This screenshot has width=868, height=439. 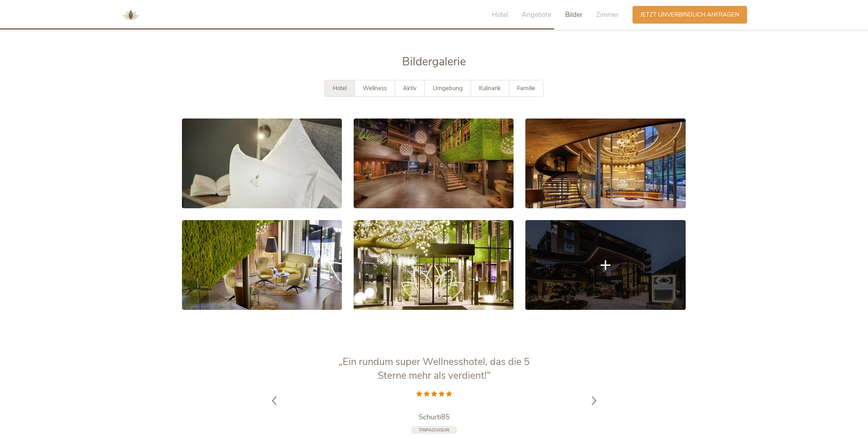 What do you see at coordinates (527, 88) in the screenshot?
I see `span: Familie` at bounding box center [527, 88].